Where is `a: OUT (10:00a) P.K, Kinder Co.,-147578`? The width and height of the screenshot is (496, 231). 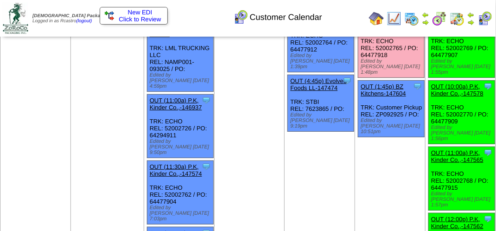
a: OUT (10:00a) P.K, Kinder Co.,-147578 is located at coordinates (458, 90).